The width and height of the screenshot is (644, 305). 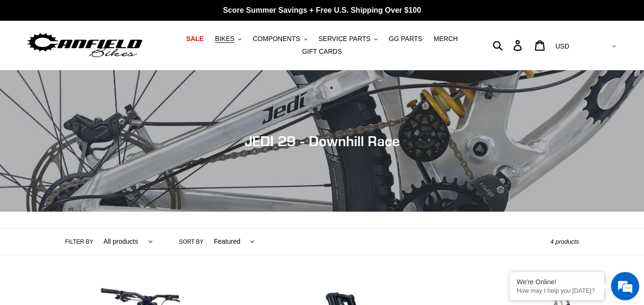 I want to click on span: MERCH, so click(x=445, y=39).